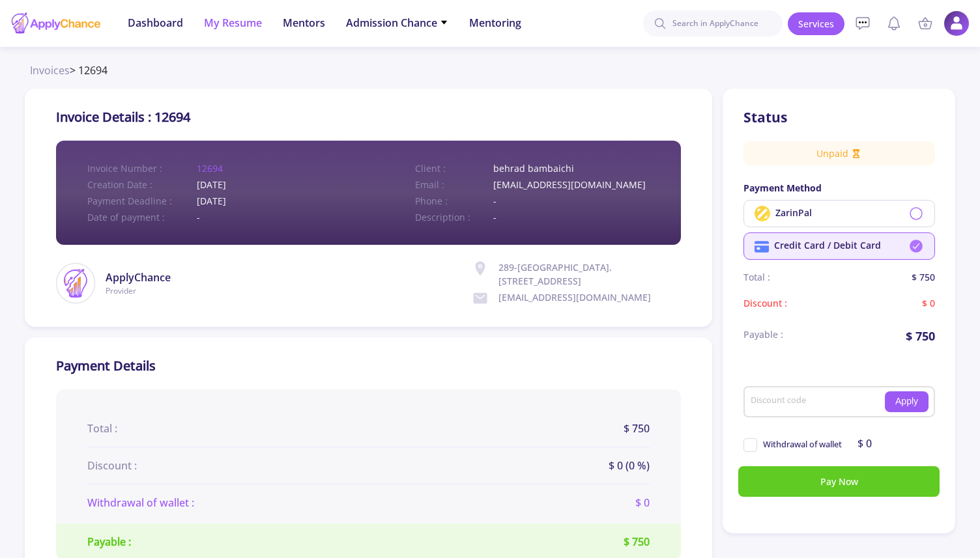 The image size is (980, 558). What do you see at coordinates (454, 201) in the screenshot?
I see `span: Phone :` at bounding box center [454, 201].